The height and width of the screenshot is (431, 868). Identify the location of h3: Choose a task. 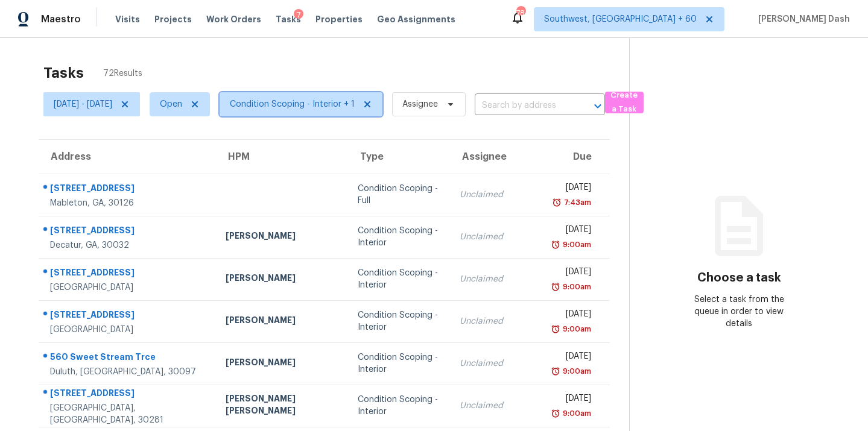
(739, 278).